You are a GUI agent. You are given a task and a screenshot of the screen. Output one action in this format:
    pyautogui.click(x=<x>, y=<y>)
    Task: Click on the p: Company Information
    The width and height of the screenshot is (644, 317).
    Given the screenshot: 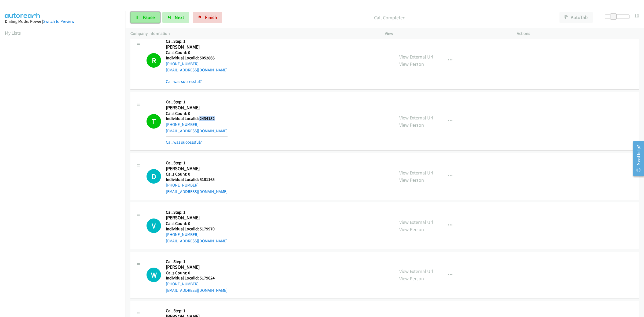 What is the action you would take?
    pyautogui.click(x=252, y=34)
    